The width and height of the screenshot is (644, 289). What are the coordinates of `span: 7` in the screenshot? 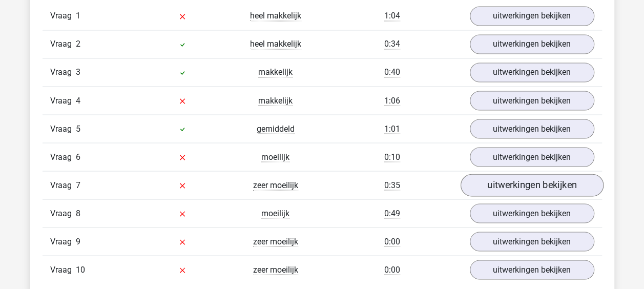 It's located at (78, 184).